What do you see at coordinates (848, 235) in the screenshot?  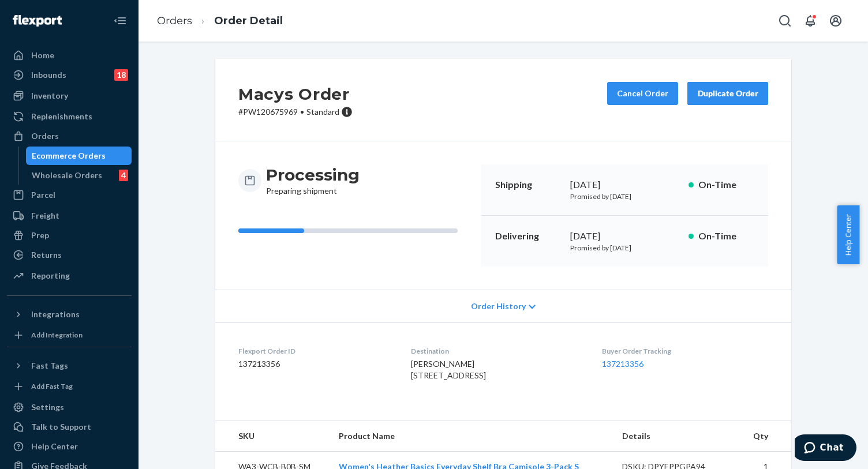 I see `span: Help Center` at bounding box center [848, 235].